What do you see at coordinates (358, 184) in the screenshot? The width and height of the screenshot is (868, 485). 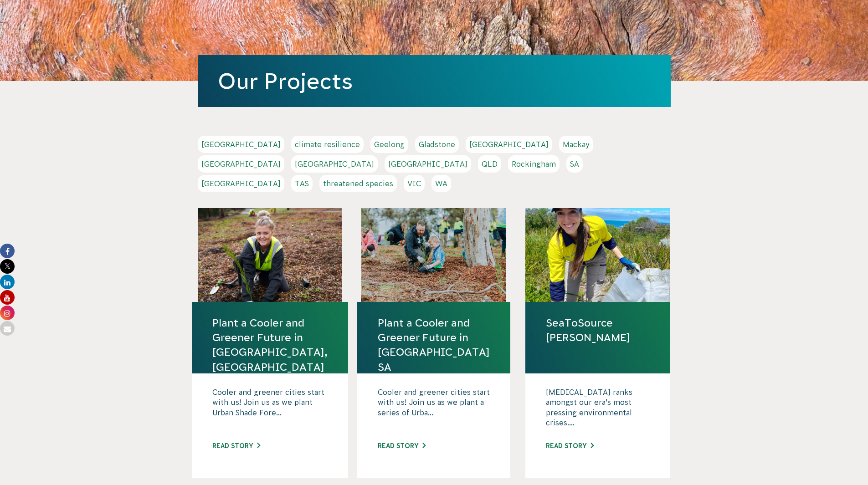 I see `a: threatened species` at bounding box center [358, 184].